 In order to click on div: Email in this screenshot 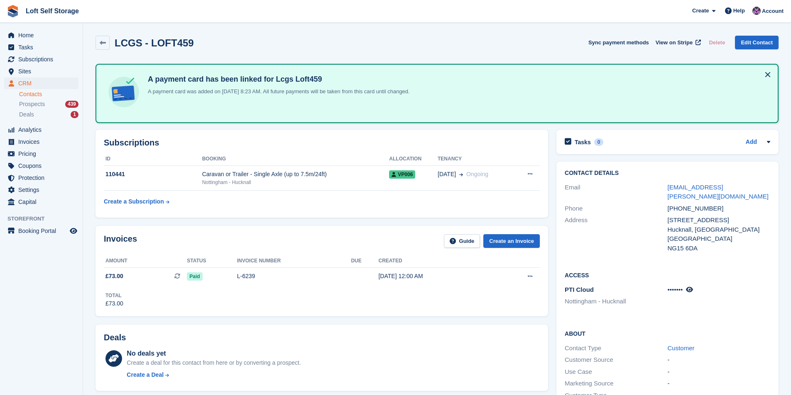, I will do `click(615, 192)`.